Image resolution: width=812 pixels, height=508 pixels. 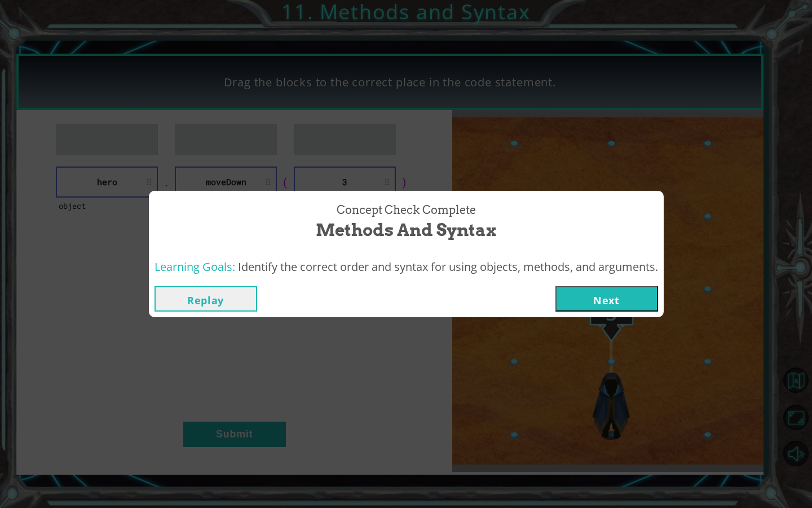 I want to click on span: Methods and Syntax, so click(x=406, y=230).